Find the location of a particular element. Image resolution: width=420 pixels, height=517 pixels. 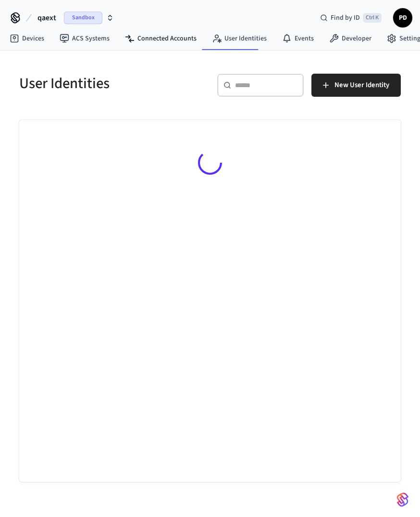

a: Events is located at coordinates (298, 39).